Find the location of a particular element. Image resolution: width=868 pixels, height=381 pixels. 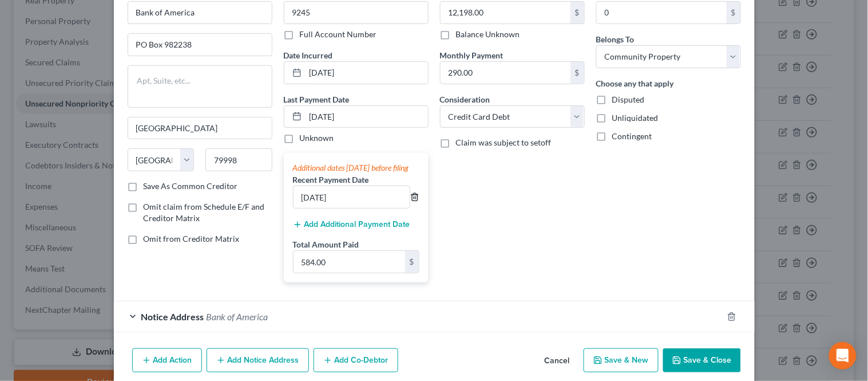

label: Save As Common Creditor is located at coordinates (191, 186).